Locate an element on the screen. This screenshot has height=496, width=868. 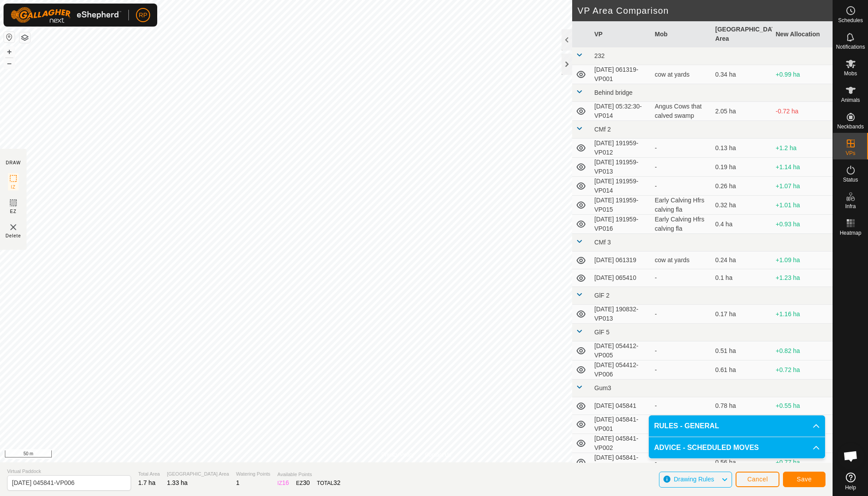
p-accordion-header: RULES - GENERAL is located at coordinates (737, 425).